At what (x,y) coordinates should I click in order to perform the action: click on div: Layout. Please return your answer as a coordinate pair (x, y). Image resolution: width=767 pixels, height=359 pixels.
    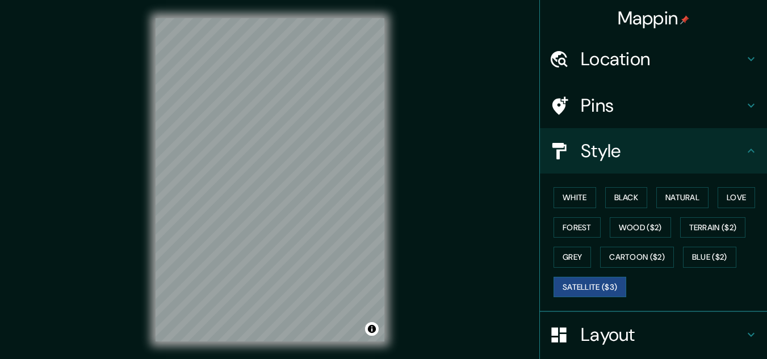
    Looking at the image, I should click on (654, 335).